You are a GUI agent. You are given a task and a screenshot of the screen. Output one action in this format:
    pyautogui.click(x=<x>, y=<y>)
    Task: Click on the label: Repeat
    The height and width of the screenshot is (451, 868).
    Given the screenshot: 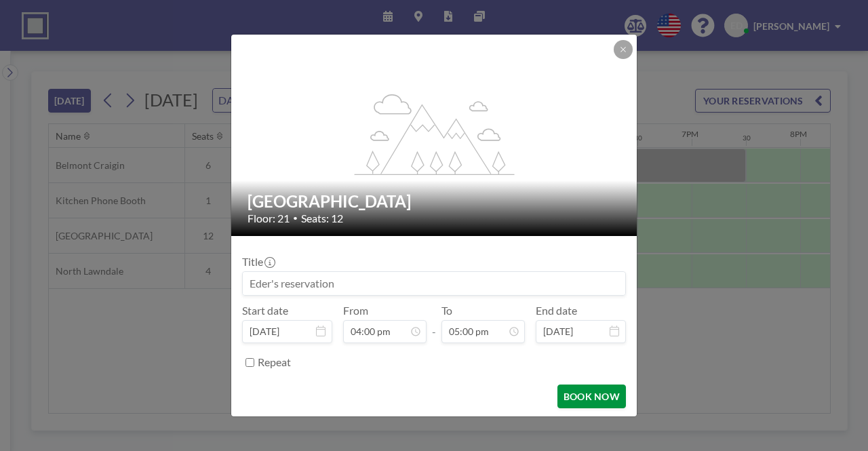 What is the action you would take?
    pyautogui.click(x=274, y=362)
    